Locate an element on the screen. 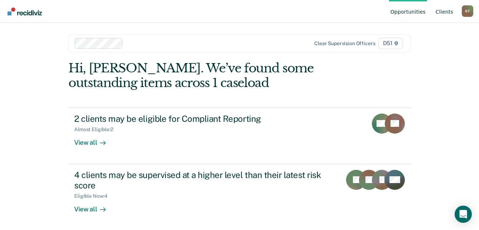 The width and height of the screenshot is (479, 230). button: Profile dropdown button is located at coordinates (467, 11).